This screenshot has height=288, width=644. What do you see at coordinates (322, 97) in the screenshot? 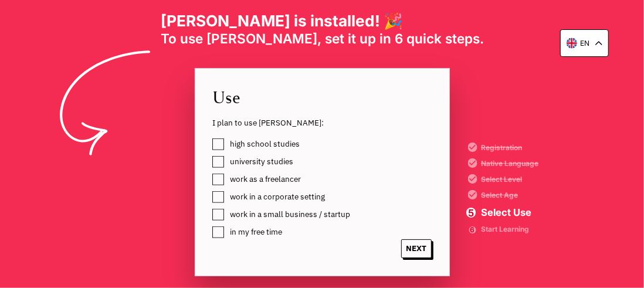
I see `span: Use` at bounding box center [322, 97].